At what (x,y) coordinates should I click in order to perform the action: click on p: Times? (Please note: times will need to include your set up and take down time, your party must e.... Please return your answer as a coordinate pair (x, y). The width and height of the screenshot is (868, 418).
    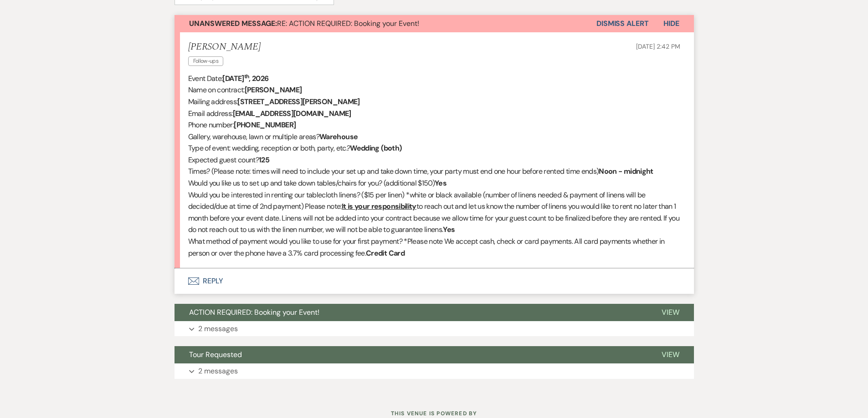
    Looking at the image, I should click on (434, 172).